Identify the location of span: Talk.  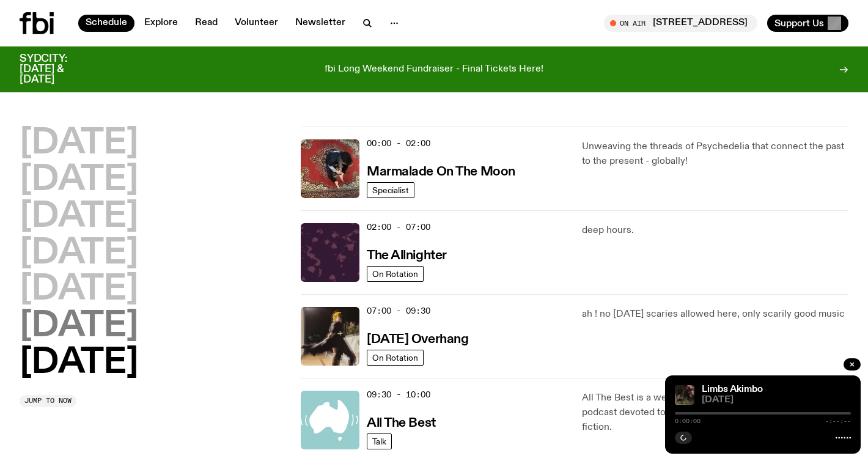
(379, 442).